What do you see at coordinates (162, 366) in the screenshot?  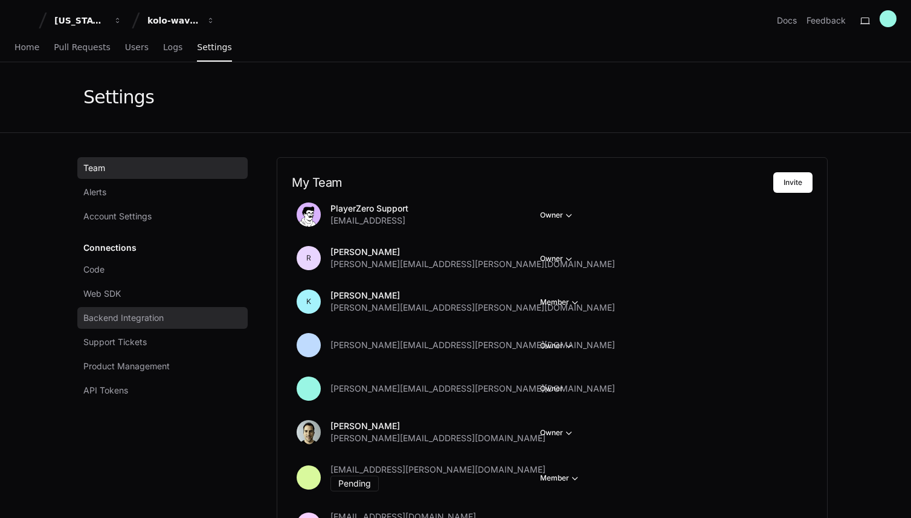 I see `a: Product Management` at bounding box center [162, 366].